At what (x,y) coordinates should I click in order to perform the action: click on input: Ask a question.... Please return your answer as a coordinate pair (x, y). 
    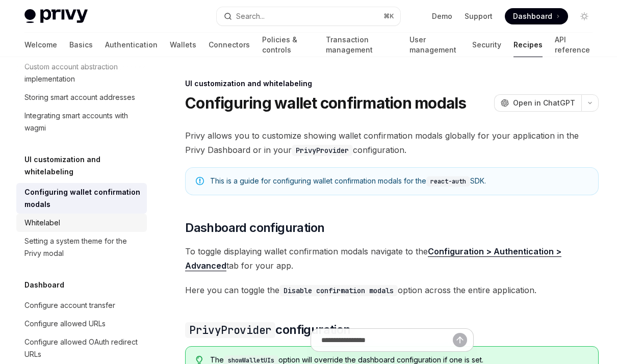
    Looking at the image, I should click on (387, 340).